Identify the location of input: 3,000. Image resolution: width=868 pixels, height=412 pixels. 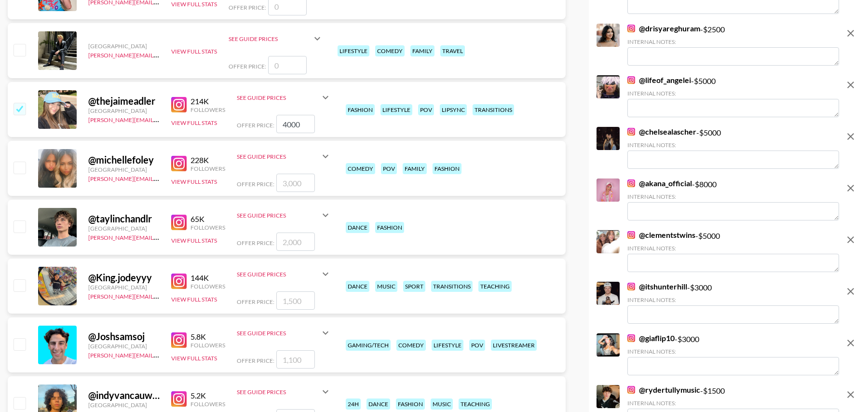
(296, 183).